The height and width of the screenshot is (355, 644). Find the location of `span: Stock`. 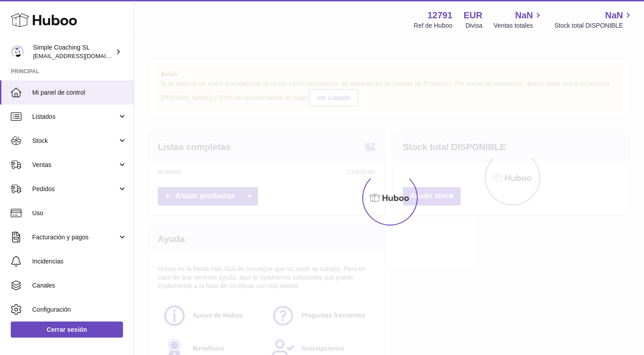

span: Stock is located at coordinates (75, 141).